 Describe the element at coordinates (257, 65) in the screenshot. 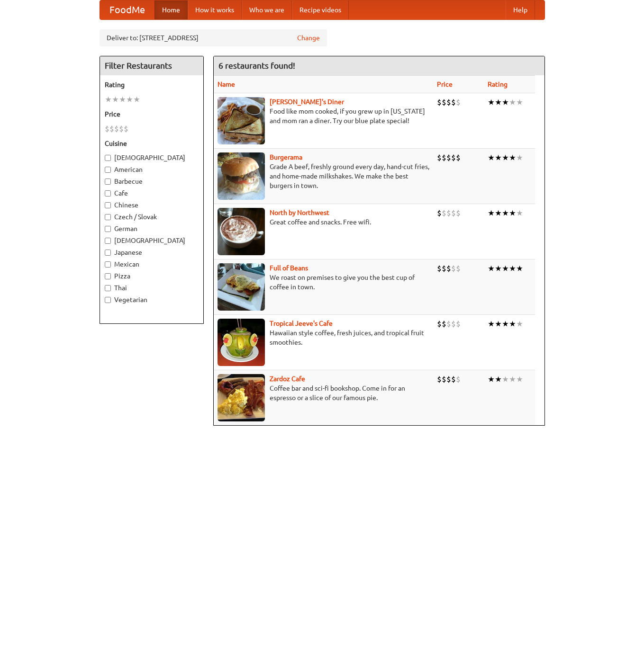

I see `ng-pluralize: 6 restaurants found!` at that location.